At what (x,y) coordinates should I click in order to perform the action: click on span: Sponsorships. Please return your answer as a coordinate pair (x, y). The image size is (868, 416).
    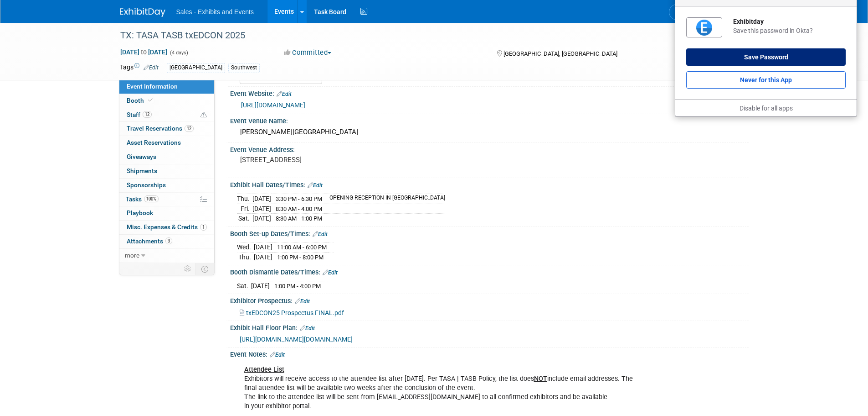
    Looking at the image, I should click on (146, 185).